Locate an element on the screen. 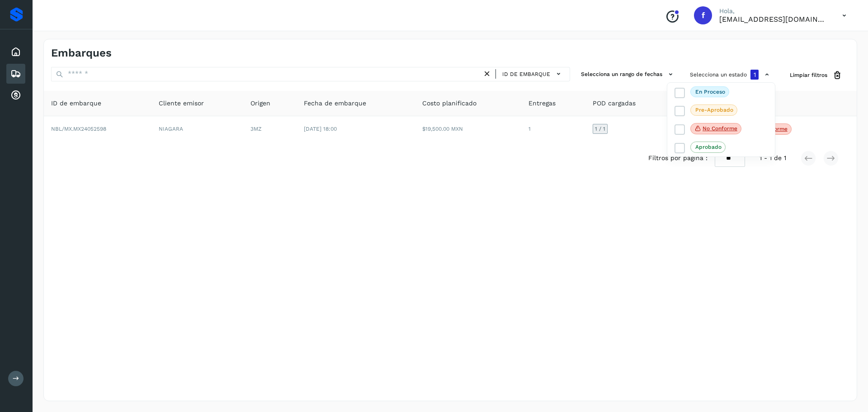  div: Inicio is located at coordinates (16, 52).